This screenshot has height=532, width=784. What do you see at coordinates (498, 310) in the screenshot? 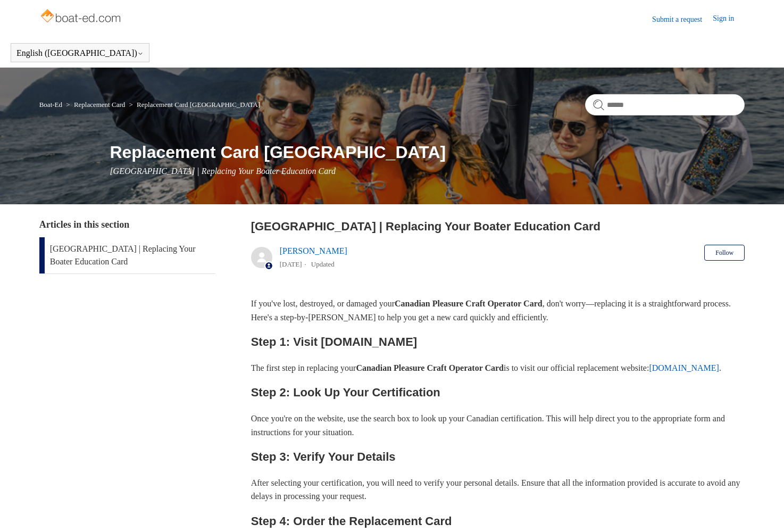
I see `p: If you've lost, destroyed, or damaged your , don't worry—replacing it is a straightforward proces...` at bounding box center [498, 310].